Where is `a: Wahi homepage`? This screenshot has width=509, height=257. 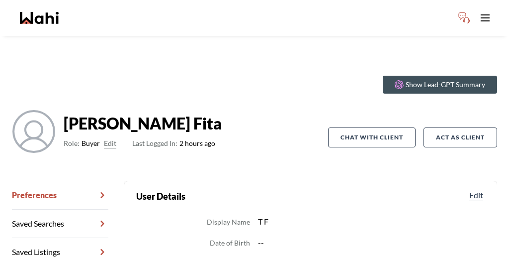
a: Wahi homepage is located at coordinates (39, 18).